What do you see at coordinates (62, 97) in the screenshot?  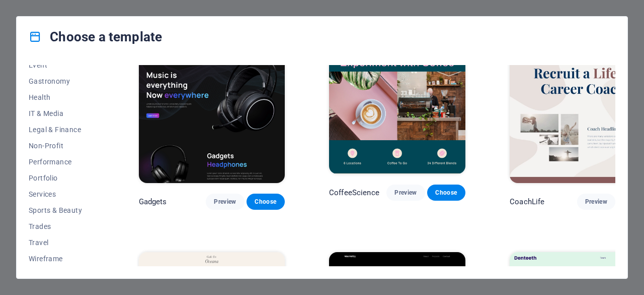 I see `span: Health` at bounding box center [62, 97].